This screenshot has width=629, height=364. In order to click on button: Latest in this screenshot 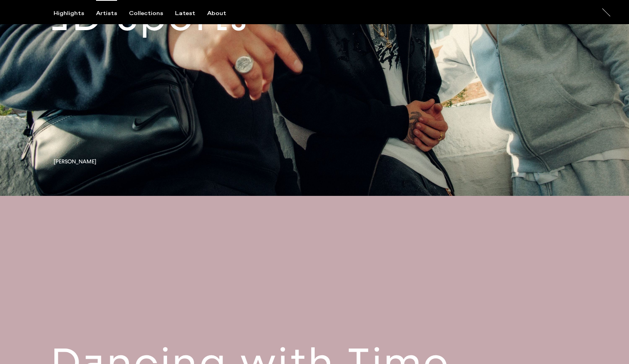, I will do `click(191, 13)`.